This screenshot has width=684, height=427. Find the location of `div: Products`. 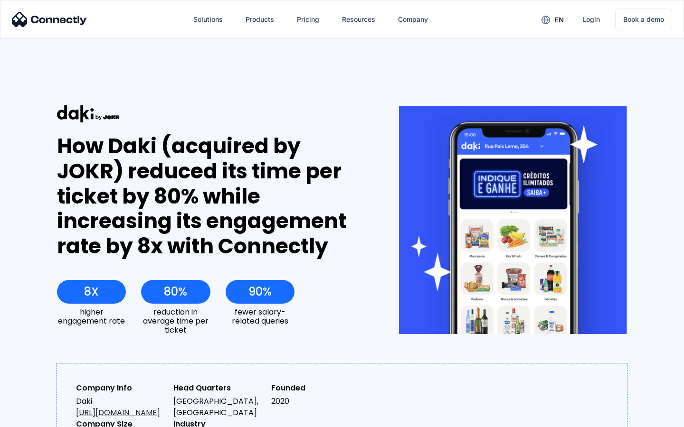

div: Products is located at coordinates (260, 19).